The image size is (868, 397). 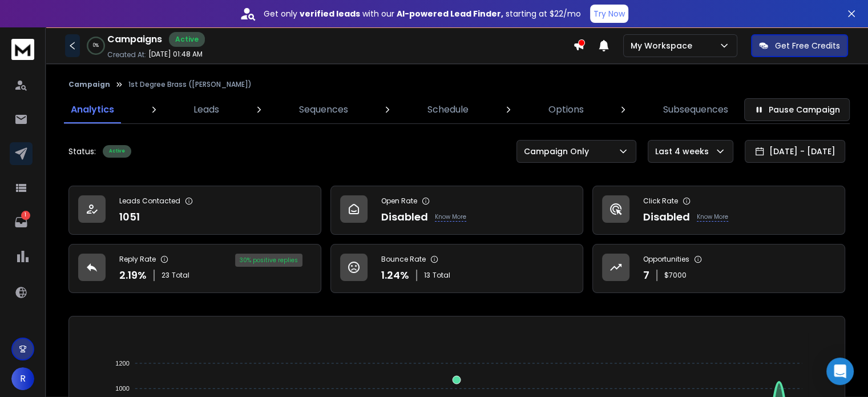 I want to click on p: Try Now, so click(x=609, y=14).